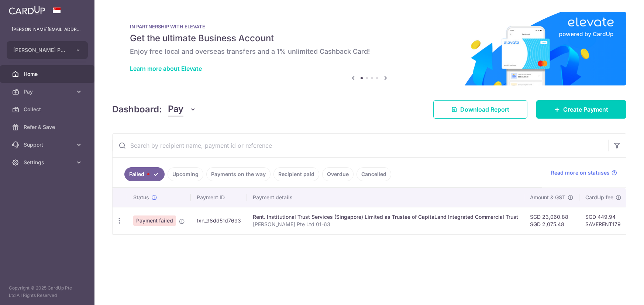 Image resolution: width=644 pixels, height=305 pixels. Describe the element at coordinates (144, 174) in the screenshot. I see `a: Failed` at that location.